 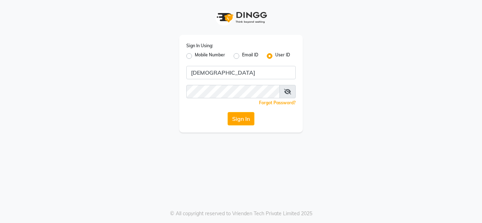 I want to click on label: Sign In Using:, so click(x=200, y=46).